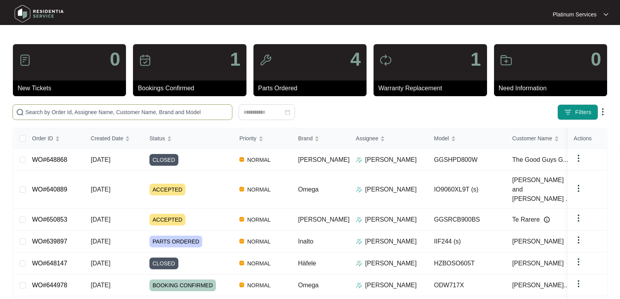  What do you see at coordinates (583, 112) in the screenshot?
I see `span: Filters` at bounding box center [583, 112].